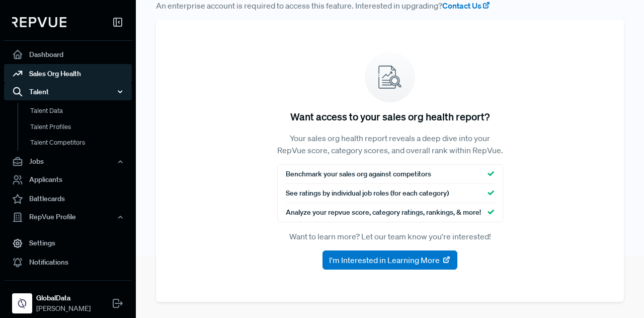 This screenshot has width=644, height=318. I want to click on h5: Want access to your sales org health report?, so click(390, 117).